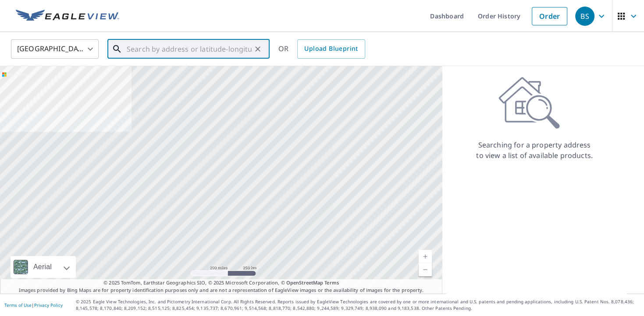 Image resolution: width=644 pixels, height=316 pixels. What do you see at coordinates (48, 305) in the screenshot?
I see `a: Privacy Policy` at bounding box center [48, 305].